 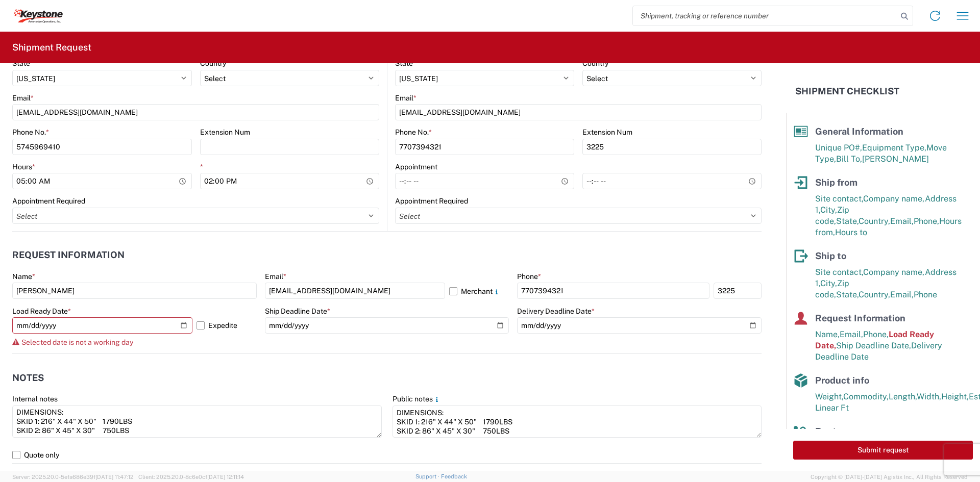 I want to click on label: Load Ready Date, so click(x=42, y=311).